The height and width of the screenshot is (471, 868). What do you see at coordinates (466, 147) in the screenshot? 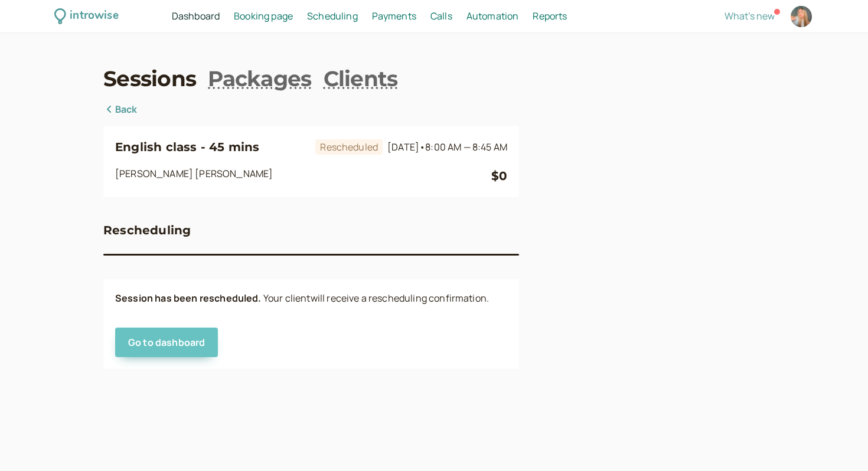
I see `span: 8:00 AM — 8:45 AM` at bounding box center [466, 147].